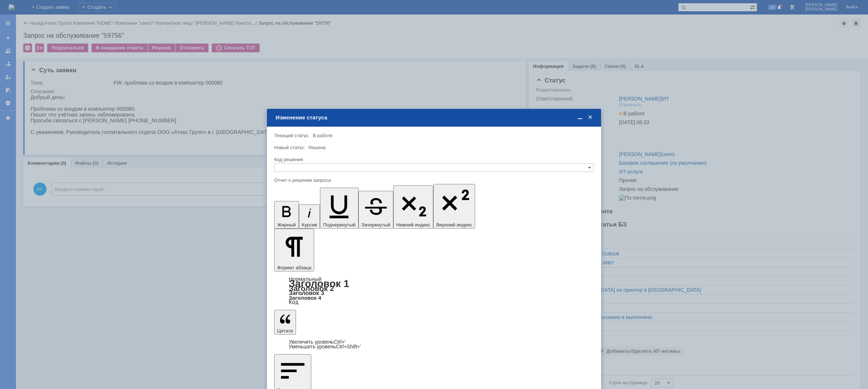  I want to click on span: Нижний индекс, so click(413, 224).